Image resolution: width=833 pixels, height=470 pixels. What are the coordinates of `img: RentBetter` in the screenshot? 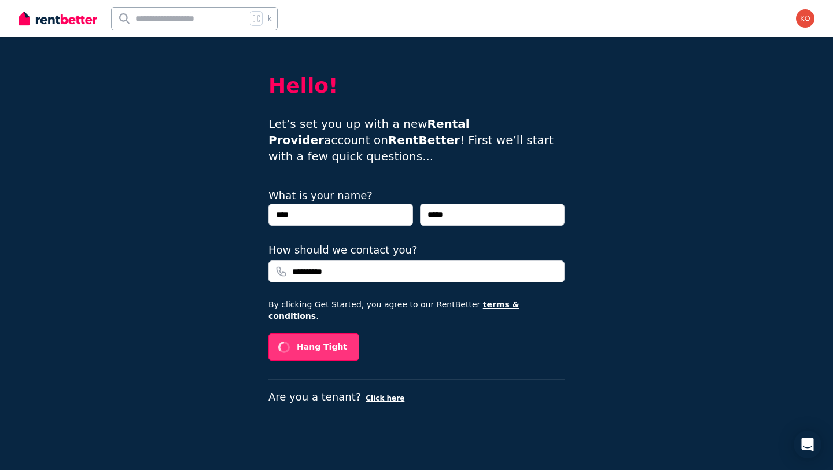 It's located at (58, 19).